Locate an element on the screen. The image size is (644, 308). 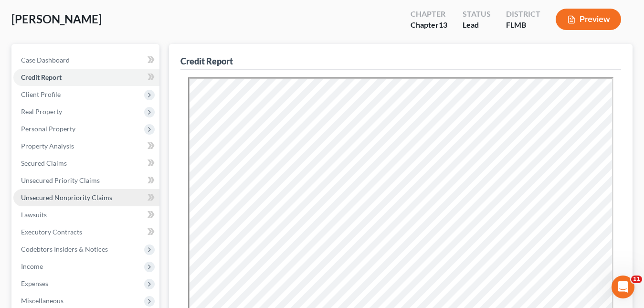
span: 11 is located at coordinates (636, 279).